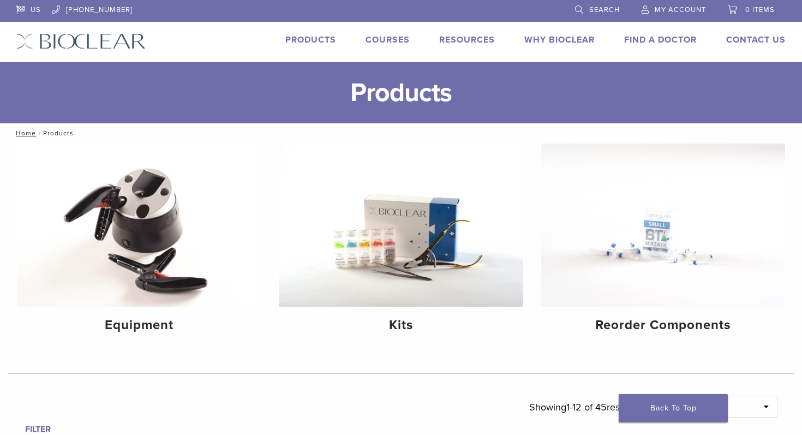 The image size is (802, 435). Describe the element at coordinates (586, 407) in the screenshot. I see `span: 1-12 of 45` at that location.